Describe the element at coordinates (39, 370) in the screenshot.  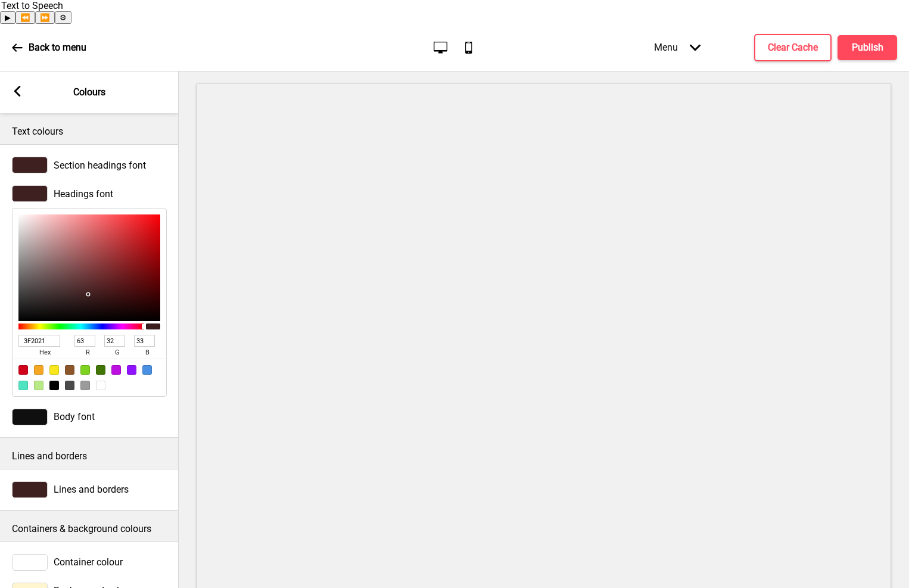
I see `div: #F5A623` at that location.